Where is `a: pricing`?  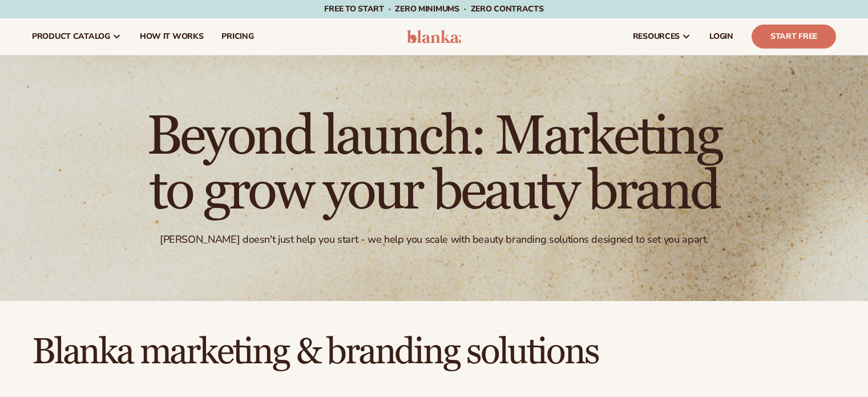 a: pricing is located at coordinates (238, 37).